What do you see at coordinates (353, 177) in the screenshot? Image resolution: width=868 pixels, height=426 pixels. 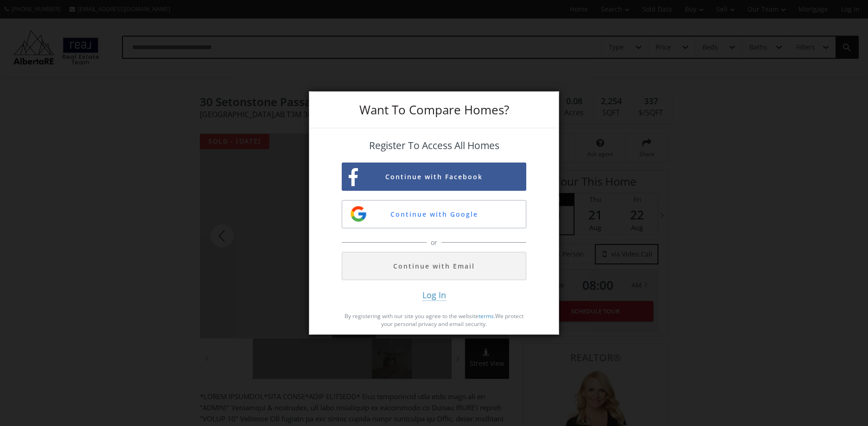 I see `img: facebook-sign-up` at bounding box center [353, 177].